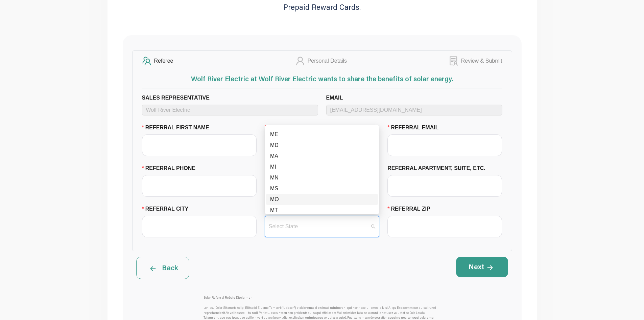  I want to click on label: REFERRAL FIRST NAME, so click(178, 127).